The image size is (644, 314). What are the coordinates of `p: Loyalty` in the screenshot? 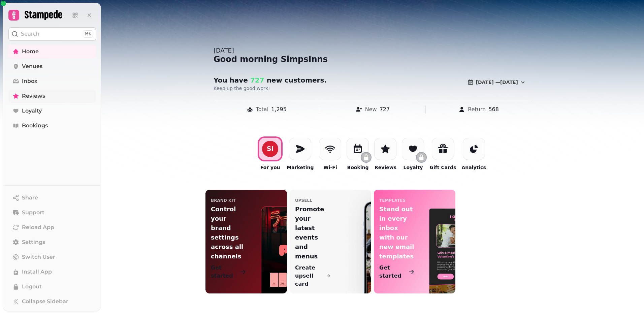 It's located at (413, 168).